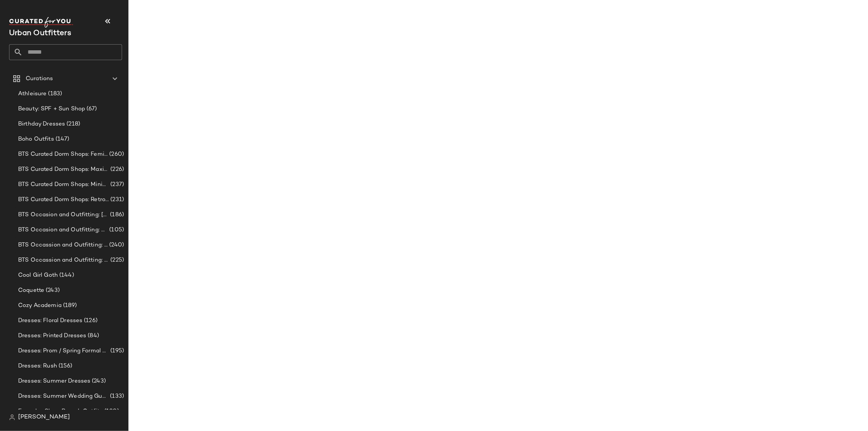 Image resolution: width=868 pixels, height=431 pixels. What do you see at coordinates (39, 79) in the screenshot?
I see `span: Curations` at bounding box center [39, 79].